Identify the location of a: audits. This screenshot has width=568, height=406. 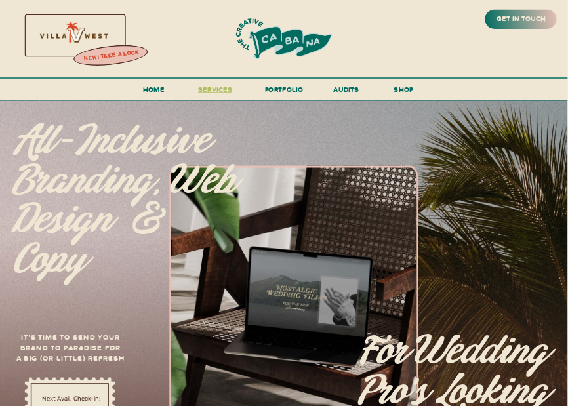
(347, 91).